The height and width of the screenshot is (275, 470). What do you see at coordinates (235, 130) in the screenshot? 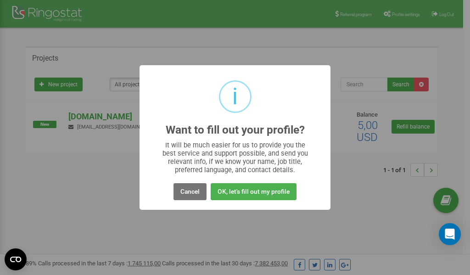
I see `h2: Want to fill out your profile?` at bounding box center [235, 130].